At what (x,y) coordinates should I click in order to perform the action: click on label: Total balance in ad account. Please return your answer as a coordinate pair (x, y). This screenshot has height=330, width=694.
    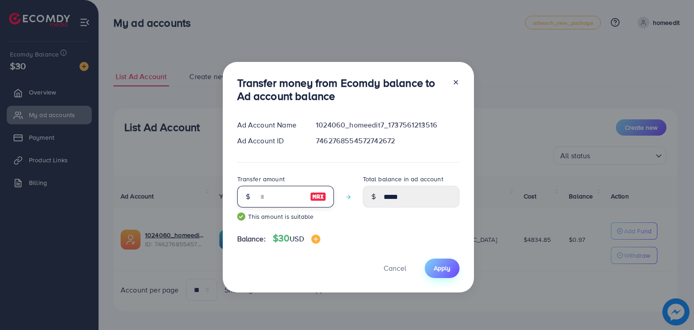
    Looking at the image, I should click on (403, 179).